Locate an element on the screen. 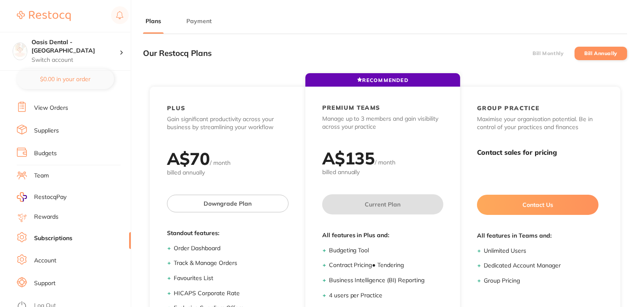  li: Unlimited Users is located at coordinates (541, 251).